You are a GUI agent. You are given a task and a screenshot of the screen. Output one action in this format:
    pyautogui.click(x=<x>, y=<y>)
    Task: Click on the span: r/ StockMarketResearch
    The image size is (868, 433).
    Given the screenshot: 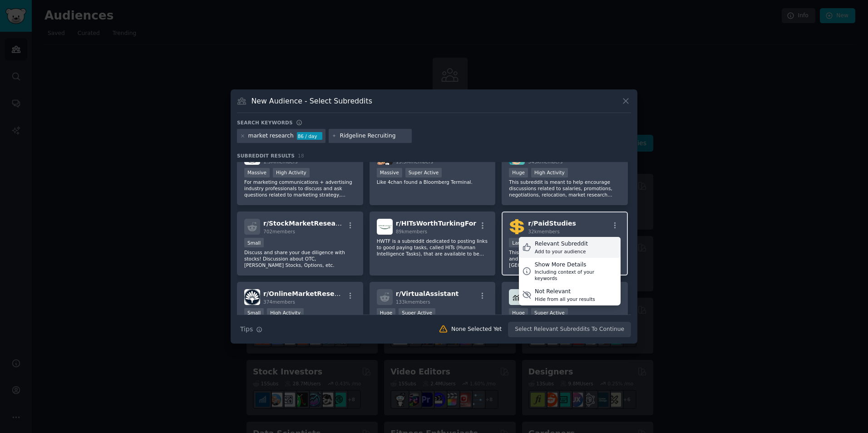 What is the action you would take?
    pyautogui.click(x=305, y=223)
    